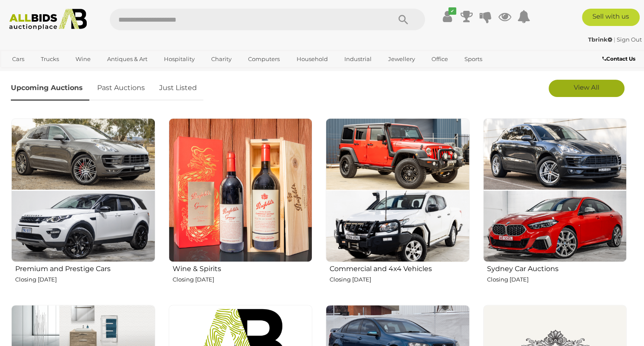  What do you see at coordinates (48, 19) in the screenshot?
I see `img: Allbids.com.au` at bounding box center [48, 19].